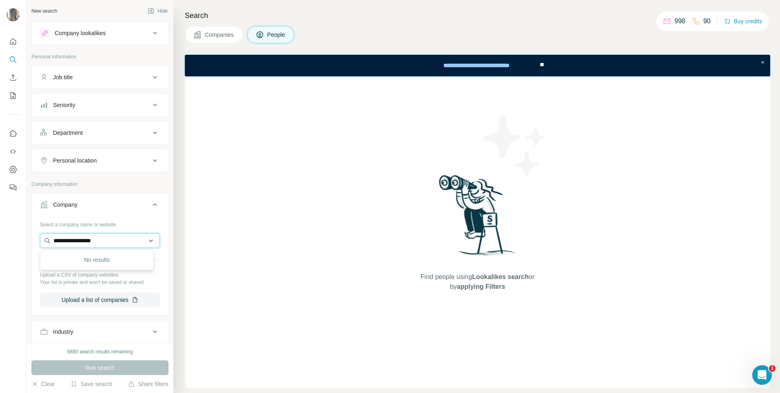  I want to click on span: Find people using or by, so click(478, 282).